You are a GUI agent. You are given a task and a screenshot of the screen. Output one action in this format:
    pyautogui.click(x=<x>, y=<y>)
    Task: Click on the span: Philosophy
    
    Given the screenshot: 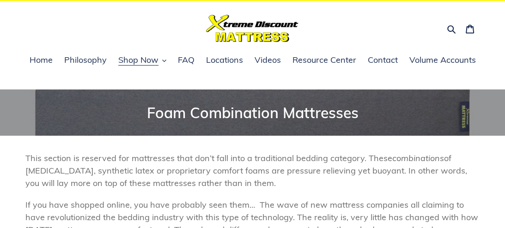 What is the action you would take?
    pyautogui.click(x=85, y=60)
    